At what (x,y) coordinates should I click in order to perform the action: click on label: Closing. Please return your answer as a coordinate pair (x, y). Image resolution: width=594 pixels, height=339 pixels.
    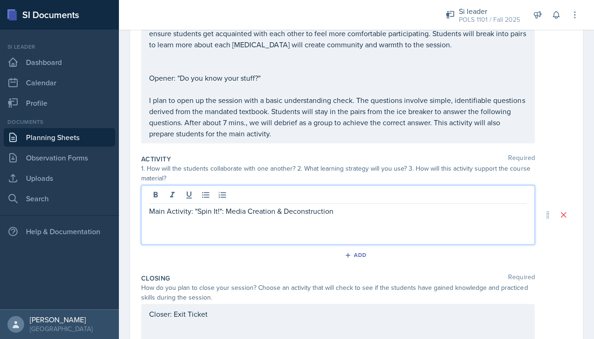
    Looking at the image, I should click on (156, 278).